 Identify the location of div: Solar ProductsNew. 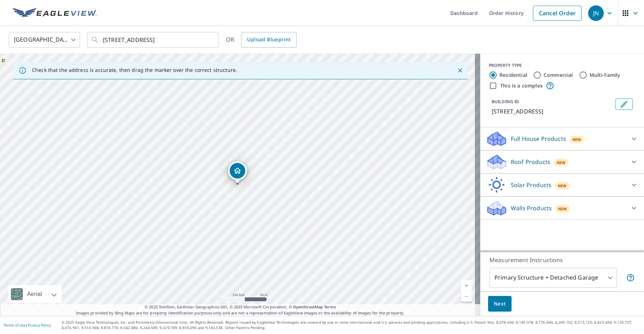
(562, 185).